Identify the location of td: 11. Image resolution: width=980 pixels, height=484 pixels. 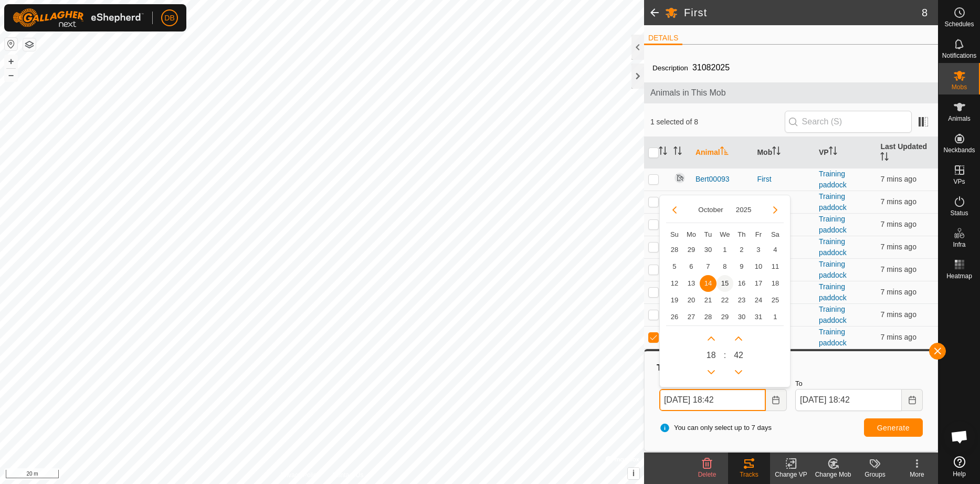
(775, 266).